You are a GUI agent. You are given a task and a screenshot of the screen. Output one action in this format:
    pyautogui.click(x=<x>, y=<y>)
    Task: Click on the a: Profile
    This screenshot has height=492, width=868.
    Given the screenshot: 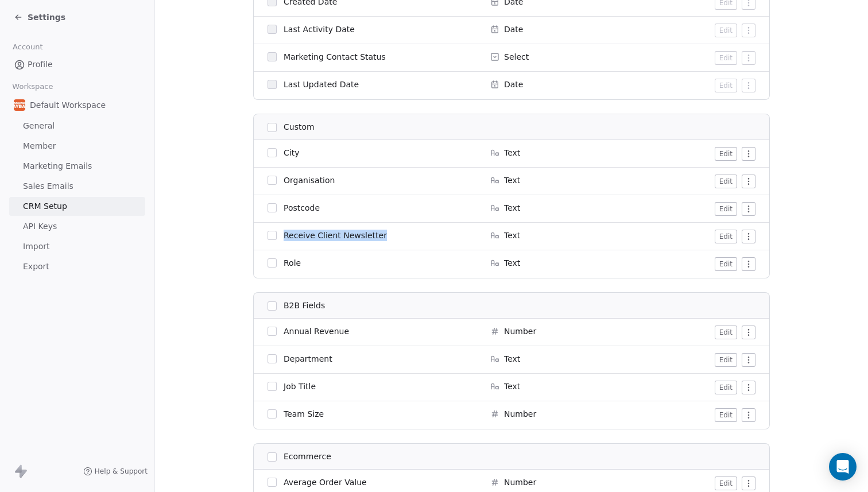 What is the action you would take?
    pyautogui.click(x=77, y=64)
    